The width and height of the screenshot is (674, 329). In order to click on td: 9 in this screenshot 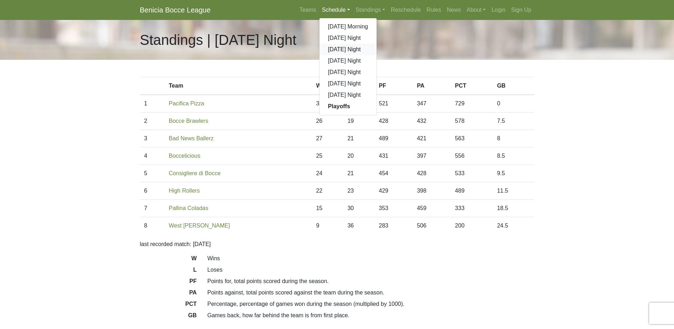, I will do `click(328, 225)`.